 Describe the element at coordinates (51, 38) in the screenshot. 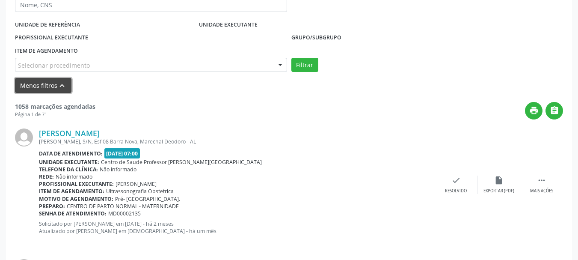

I see `label: PROFISSIONAL EXECUTANTE` at that location.